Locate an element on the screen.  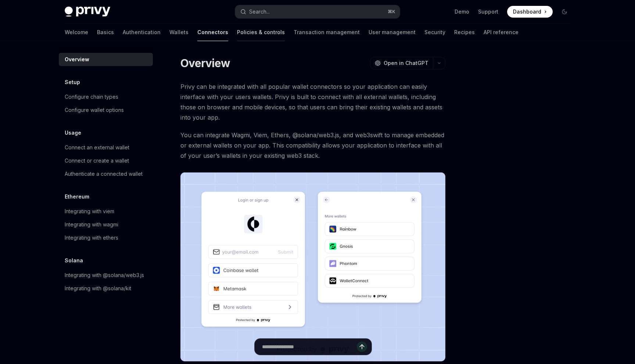
span: Privy can be integrated with all popular wallet connectors so your application can easily interfa... is located at coordinates (312, 102).